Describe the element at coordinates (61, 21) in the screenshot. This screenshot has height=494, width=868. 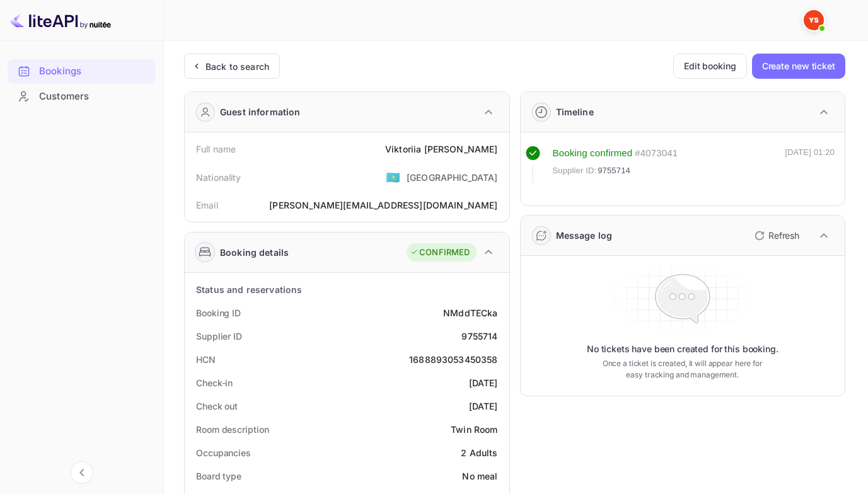
I see `img: LiteAPI logo` at that location.